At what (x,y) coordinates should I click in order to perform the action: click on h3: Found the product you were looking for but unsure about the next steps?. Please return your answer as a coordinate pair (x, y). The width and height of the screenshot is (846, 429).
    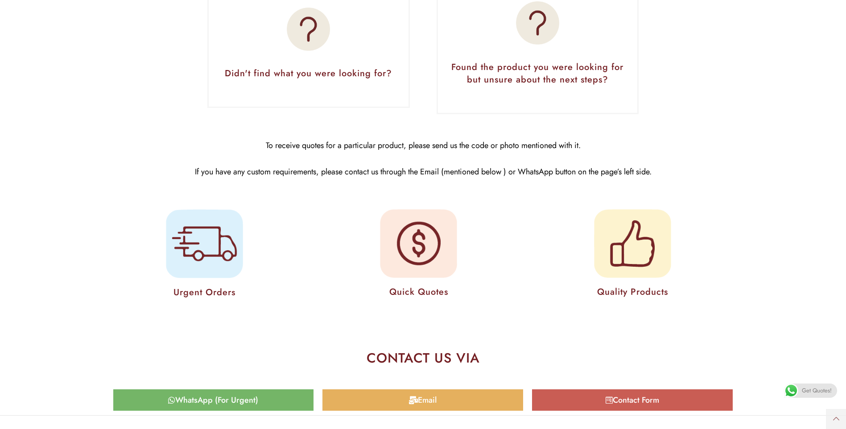
    Looking at the image, I should click on (538, 74).